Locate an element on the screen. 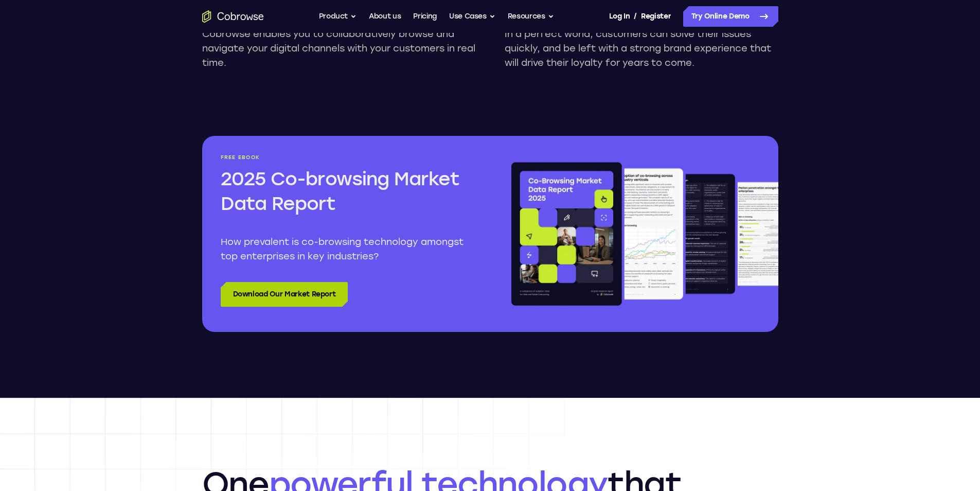 The image size is (980, 491). button: Resources is located at coordinates (531, 16).